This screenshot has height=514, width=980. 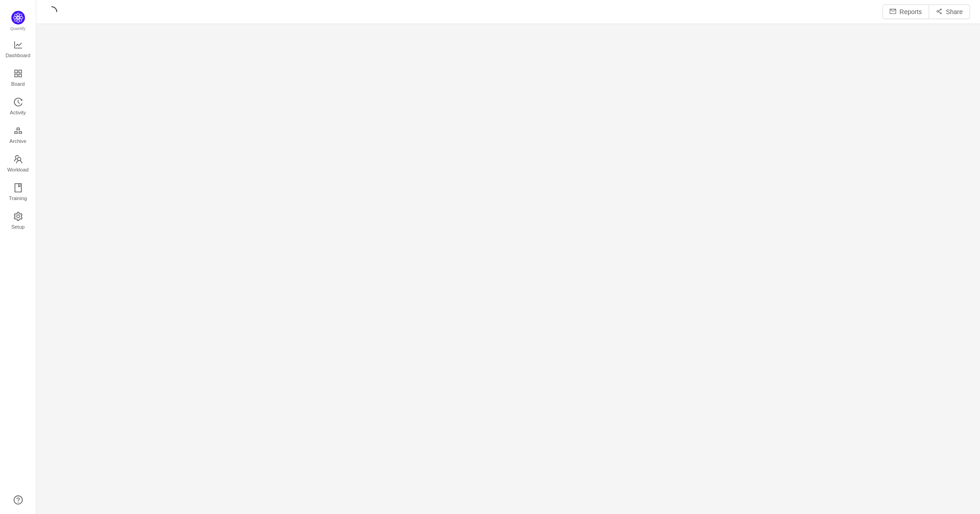 I want to click on span: Activity, so click(x=18, y=113).